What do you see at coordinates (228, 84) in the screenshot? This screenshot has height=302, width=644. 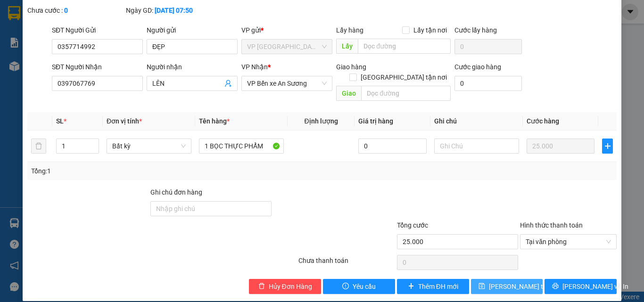 I see `span: user-add` at bounding box center [228, 84].